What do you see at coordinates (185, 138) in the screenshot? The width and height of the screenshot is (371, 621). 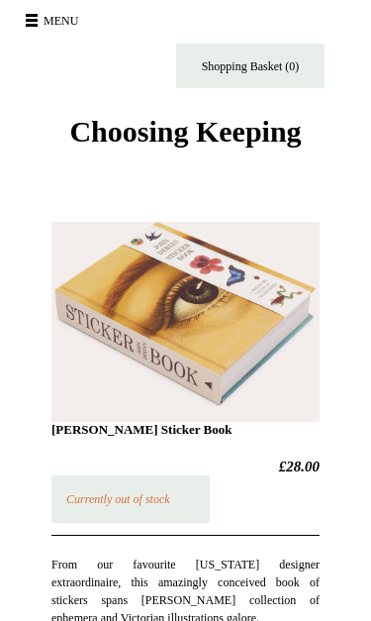 I see `a: Choosing Keeping` at bounding box center [185, 138].